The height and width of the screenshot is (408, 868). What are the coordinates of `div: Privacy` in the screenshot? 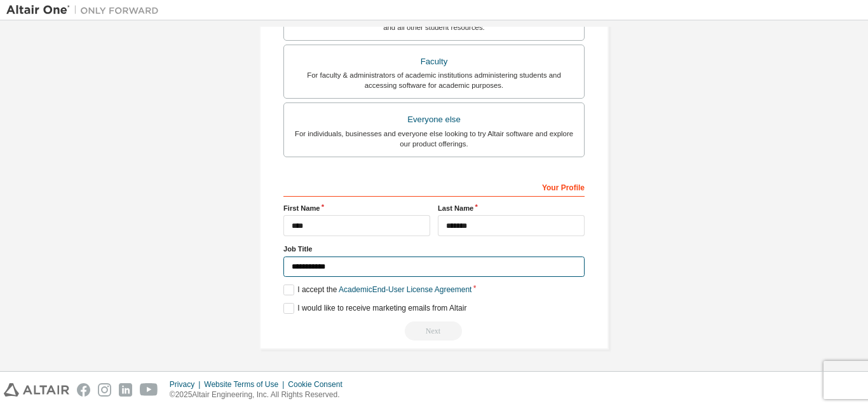 It's located at (187, 384).